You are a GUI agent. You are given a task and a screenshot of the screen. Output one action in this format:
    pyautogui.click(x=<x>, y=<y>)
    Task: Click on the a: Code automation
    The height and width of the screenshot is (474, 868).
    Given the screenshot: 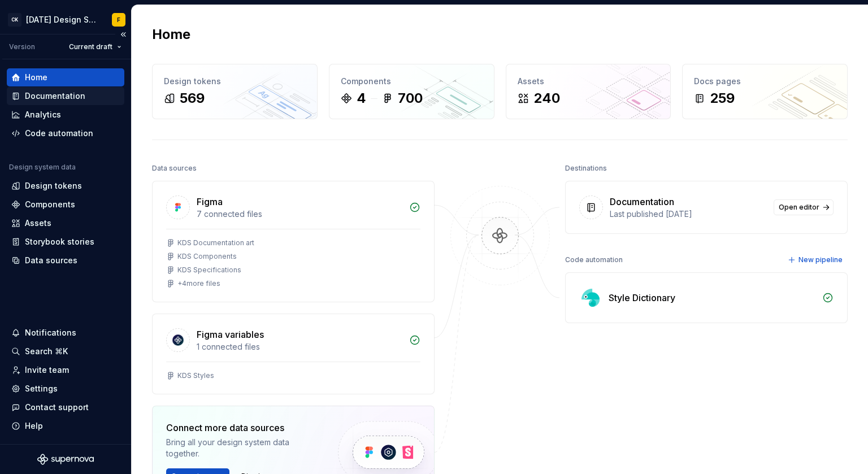 What is the action you would take?
    pyautogui.click(x=65, y=134)
    